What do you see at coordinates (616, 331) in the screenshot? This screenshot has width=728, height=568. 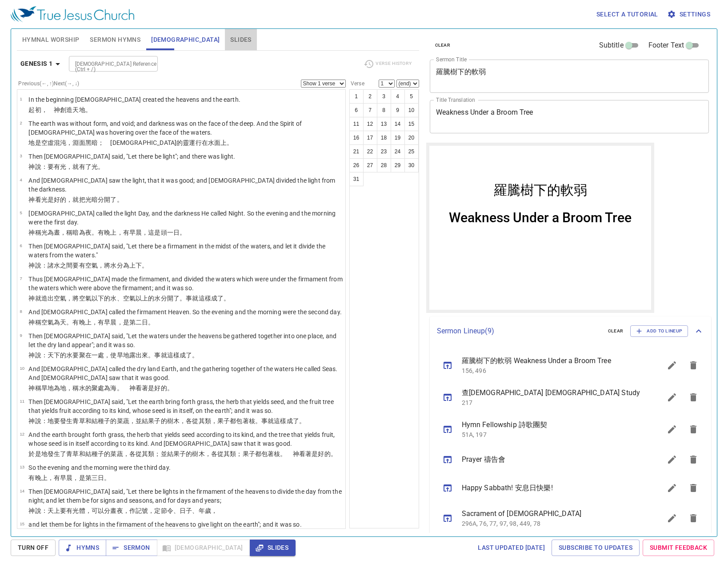 I see `span: clear` at bounding box center [616, 331].